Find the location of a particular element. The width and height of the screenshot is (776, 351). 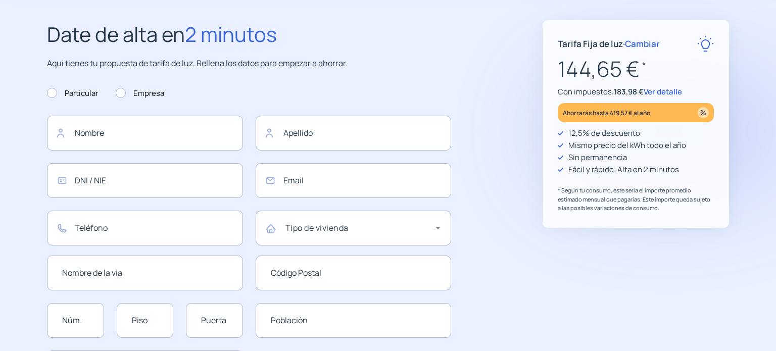

h2: Date de alta en is located at coordinates (249, 34).